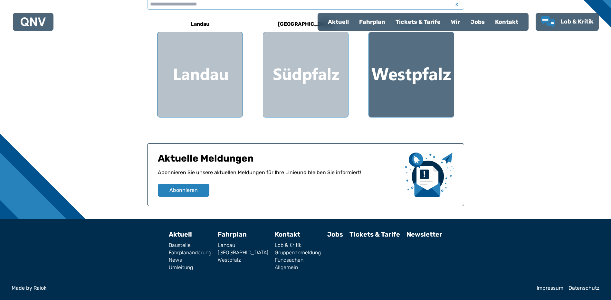 The width and height of the screenshot is (611, 300). What do you see at coordinates (455, 22) in the screenshot?
I see `a: Wir` at bounding box center [455, 22].